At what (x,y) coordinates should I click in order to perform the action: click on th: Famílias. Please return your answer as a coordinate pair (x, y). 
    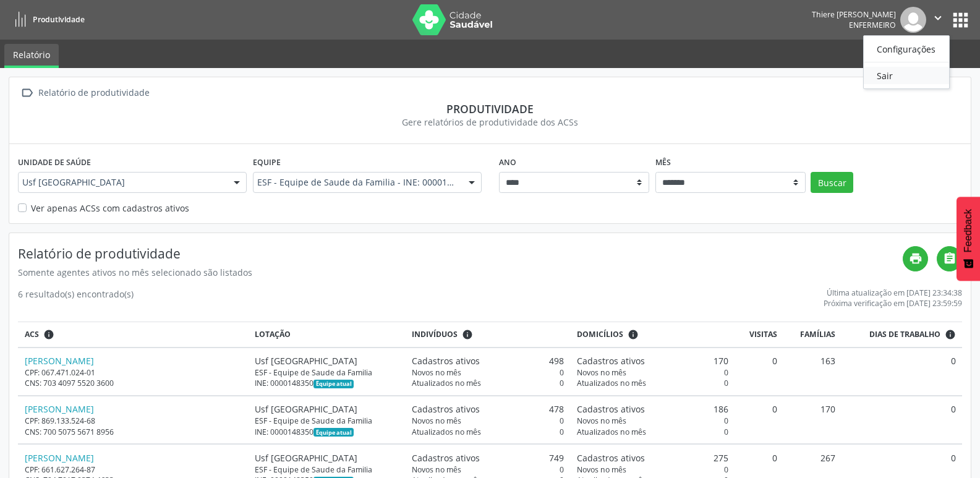
    Looking at the image, I should click on (812, 334).